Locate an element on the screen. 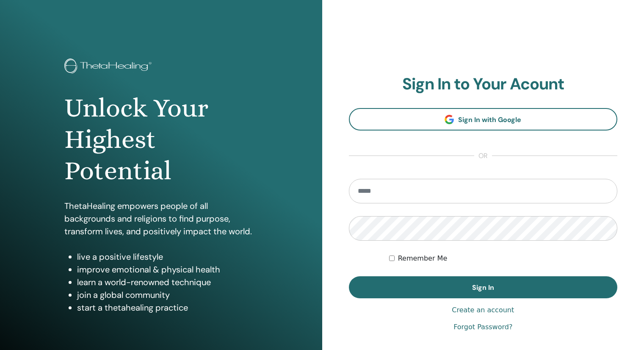 This screenshot has height=350, width=644. li: live a positive lifestyle is located at coordinates (168, 257).